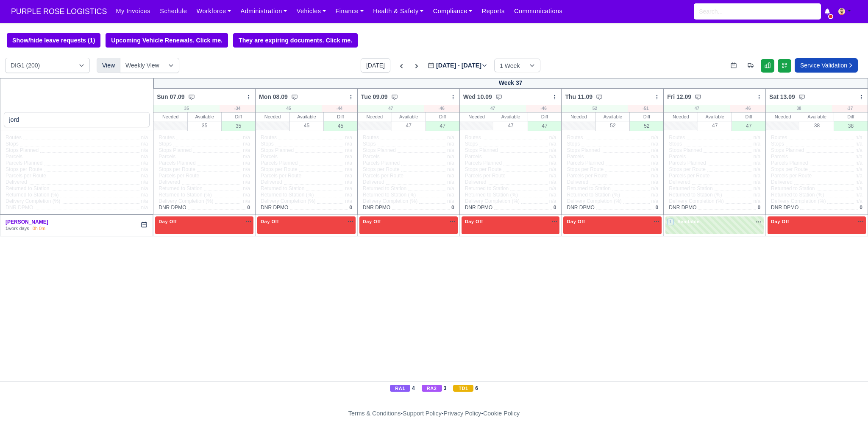 The height and width of the screenshot is (432, 868). Describe the element at coordinates (511, 125) in the screenshot. I see `div: 47` at that location.